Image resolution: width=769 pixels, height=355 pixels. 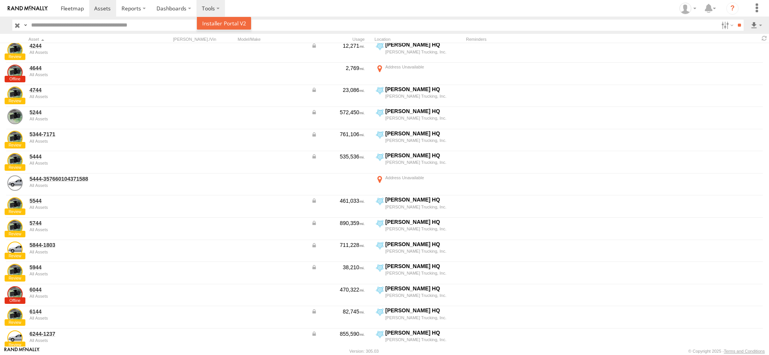 What do you see at coordinates (744, 351) in the screenshot?
I see `a: Terms and Conditions` at bounding box center [744, 351].